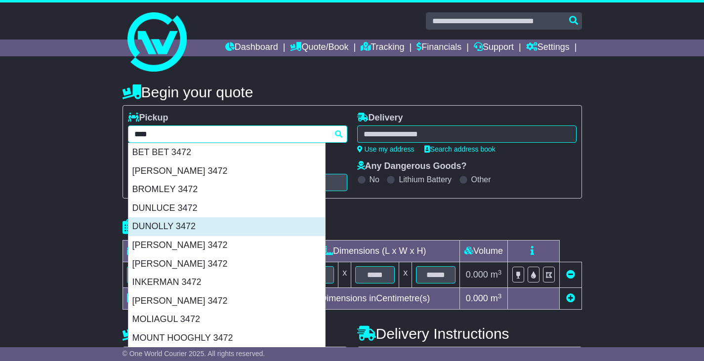 The height and width of the screenshot is (361, 704). Describe the element at coordinates (386, 149) in the screenshot. I see `a: Use my address` at that location.